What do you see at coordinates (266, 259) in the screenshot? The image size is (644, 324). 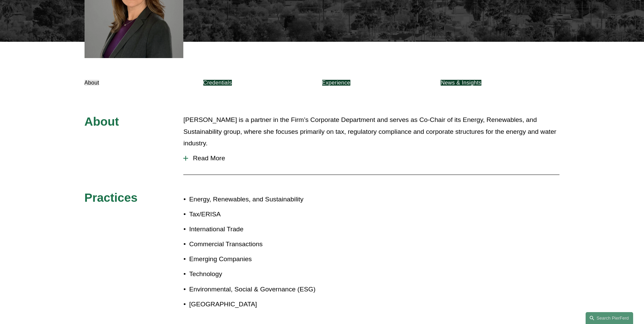 I see `p: Emerging Companies` at bounding box center [266, 259].